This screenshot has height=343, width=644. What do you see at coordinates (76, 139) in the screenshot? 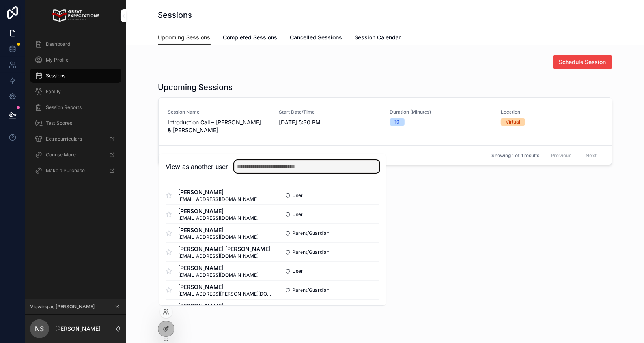
I see `a: Extracurriculars` at bounding box center [76, 139].